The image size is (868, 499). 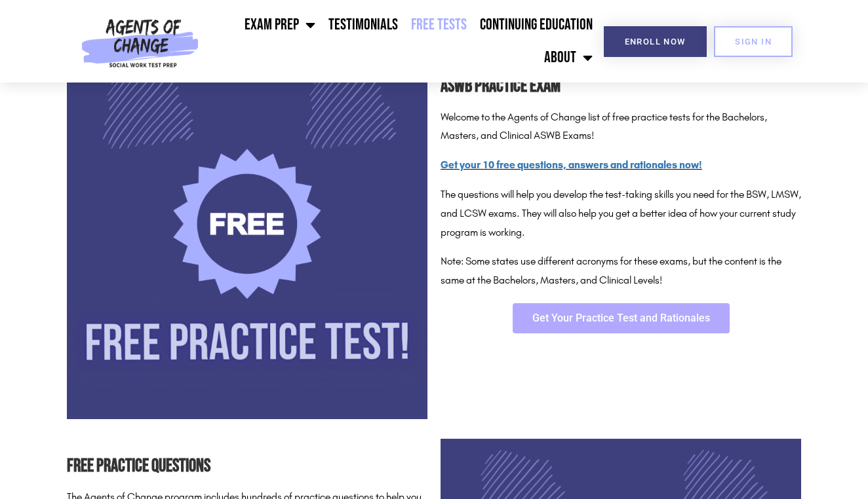 What do you see at coordinates (621, 127) in the screenshot?
I see `p: Welcome to the Agents of Change list of free practice tests for the Bachelors, Masters, and Clini...` at bounding box center [621, 127].